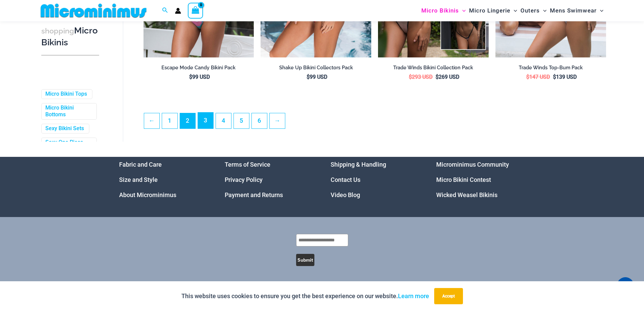 This screenshot has width=644, height=311. What do you see at coordinates (141, 165) in the screenshot?
I see `a: Fabric and Care` at bounding box center [141, 165].